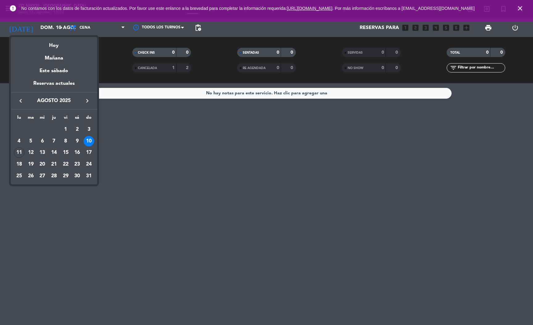 This screenshot has width=533, height=325. Describe the element at coordinates (42, 153) in the screenshot. I see `div: 13` at that location.